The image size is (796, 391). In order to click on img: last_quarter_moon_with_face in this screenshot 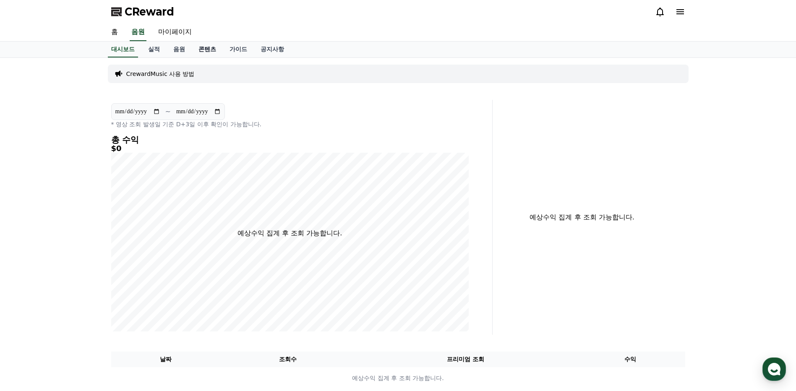, I will do `click(101, 236)`.